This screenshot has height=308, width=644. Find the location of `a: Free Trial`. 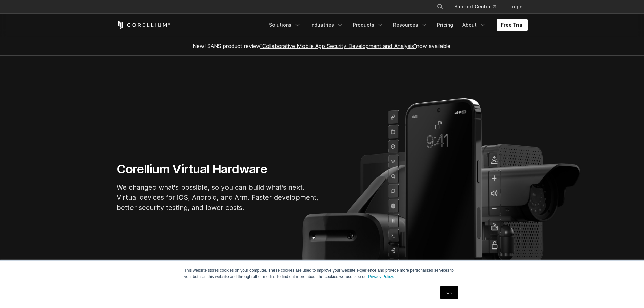

a: Free Trial is located at coordinates (512, 25).